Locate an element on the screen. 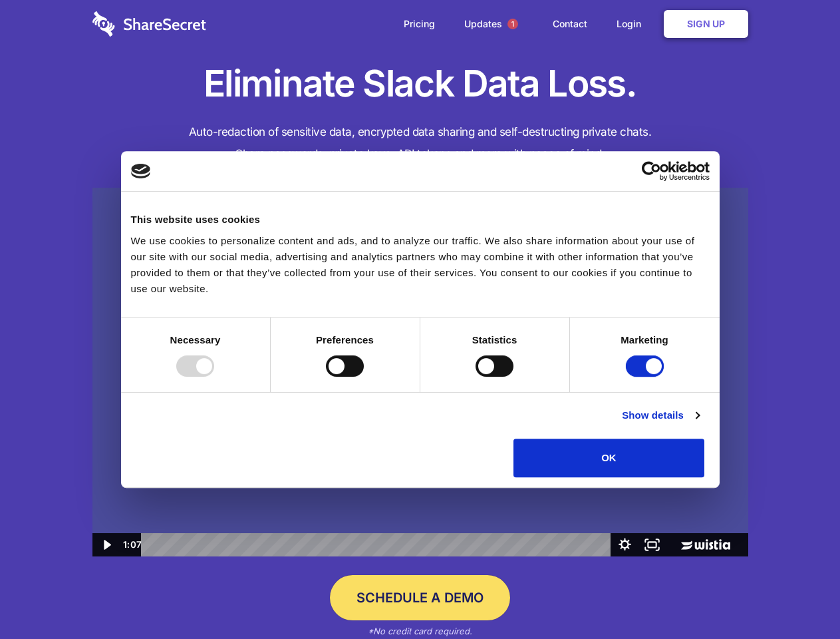  strong: Marketing is located at coordinates (645, 339).